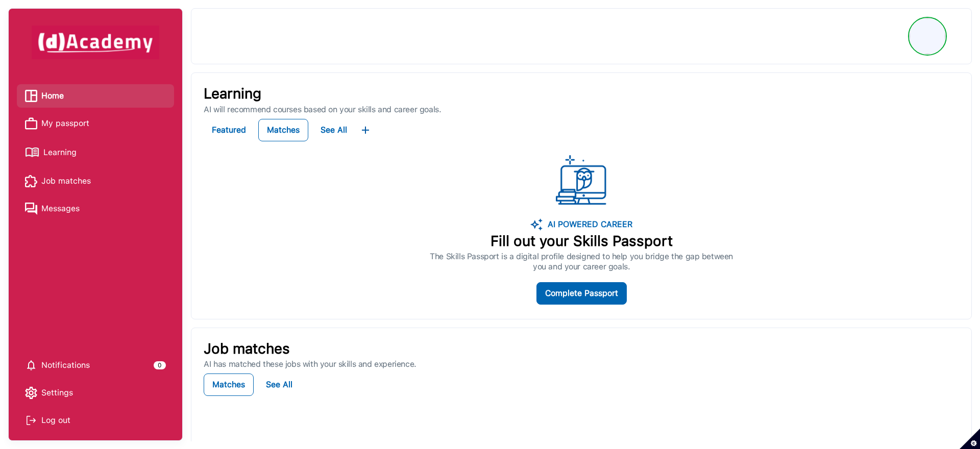 Image resolution: width=980 pixels, height=449 pixels. Describe the element at coordinates (96, 208) in the screenshot. I see `a: Messages iconMessages` at that location.